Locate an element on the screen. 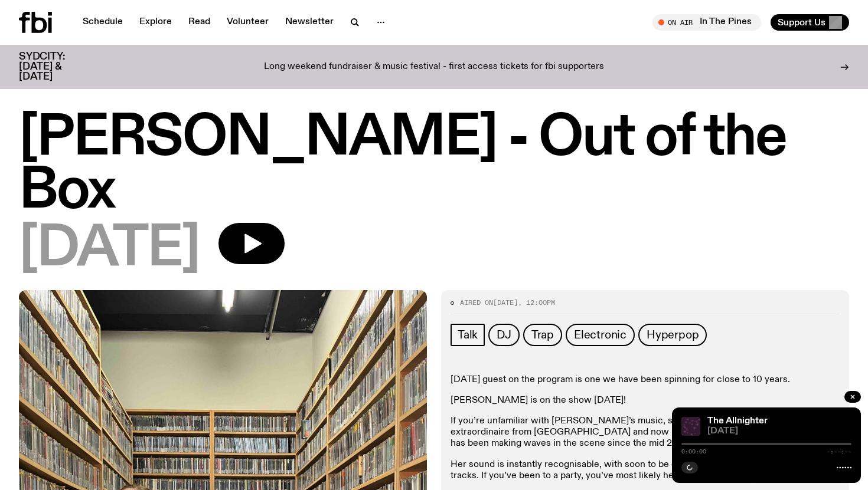  span: Trap is located at coordinates (543, 335).